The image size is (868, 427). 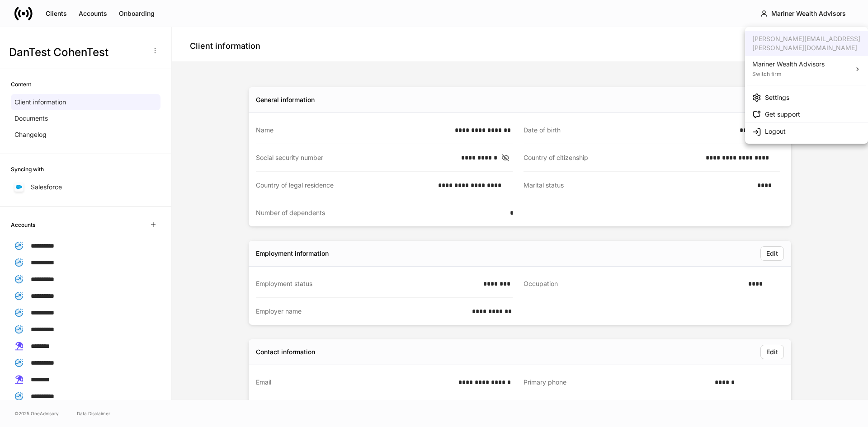 I want to click on div: Mariner Wealth Advisors, so click(x=788, y=64).